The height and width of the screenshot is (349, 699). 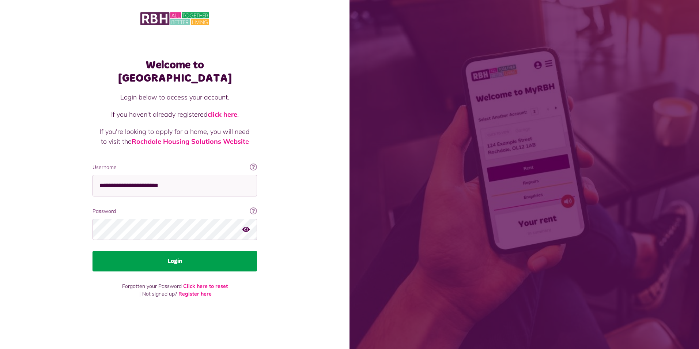 What do you see at coordinates (175, 211) in the screenshot?
I see `label: Password` at bounding box center [175, 211].